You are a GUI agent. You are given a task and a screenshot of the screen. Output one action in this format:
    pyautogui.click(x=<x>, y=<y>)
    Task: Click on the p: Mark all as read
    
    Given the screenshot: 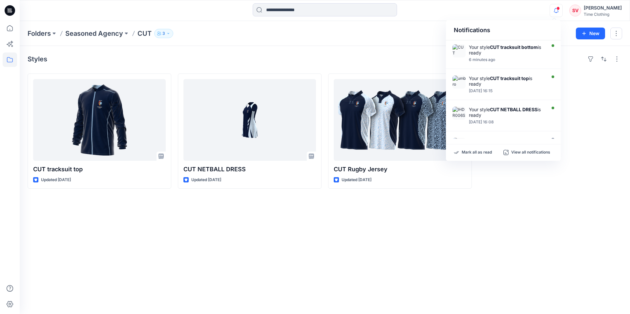 What is the action you would take?
    pyautogui.click(x=477, y=153)
    